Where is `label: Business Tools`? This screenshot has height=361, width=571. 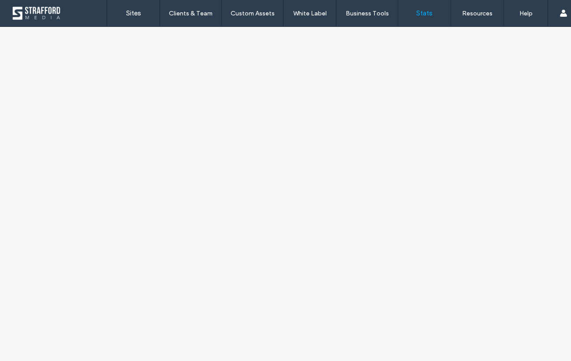
label: Business Tools is located at coordinates (368, 13).